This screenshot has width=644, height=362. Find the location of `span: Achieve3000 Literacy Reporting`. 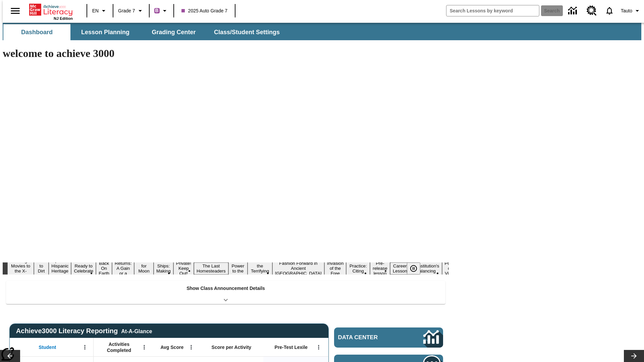

span: Achieve3000 Literacy Reporting is located at coordinates (84, 331).